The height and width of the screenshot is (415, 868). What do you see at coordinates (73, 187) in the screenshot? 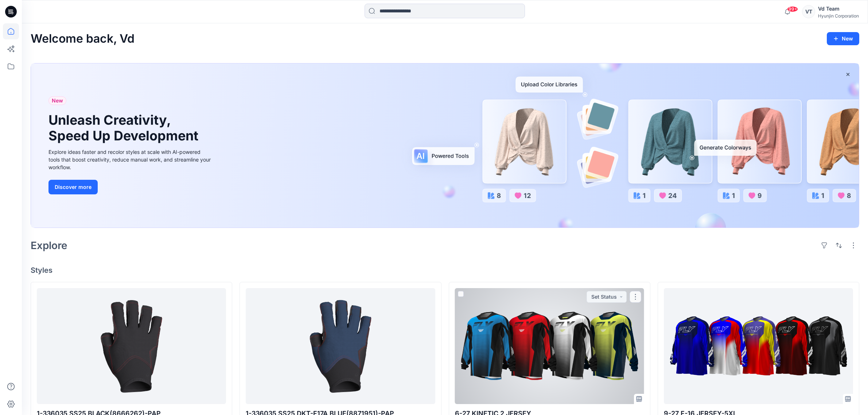
I see `button: Discover more` at bounding box center [73, 187].